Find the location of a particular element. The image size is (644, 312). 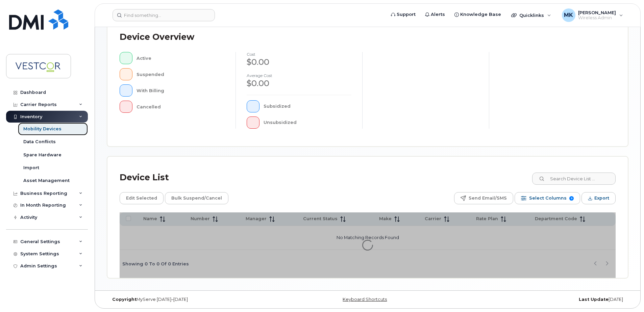

button: Bulk Suspend/Cancel is located at coordinates (196, 198).